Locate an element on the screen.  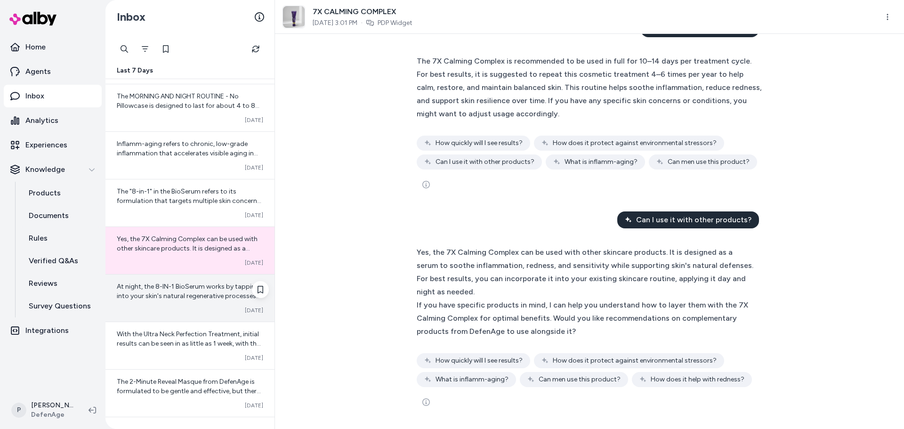
a: Experiences is located at coordinates (53, 145).